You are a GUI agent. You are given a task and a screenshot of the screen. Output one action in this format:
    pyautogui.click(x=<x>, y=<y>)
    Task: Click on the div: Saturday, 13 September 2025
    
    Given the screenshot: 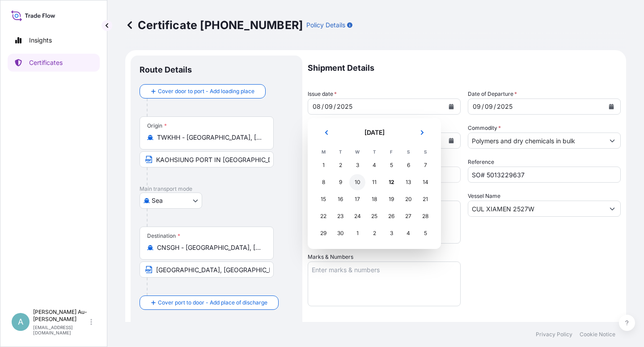 What is the action you would take?
    pyautogui.click(x=409, y=182)
    